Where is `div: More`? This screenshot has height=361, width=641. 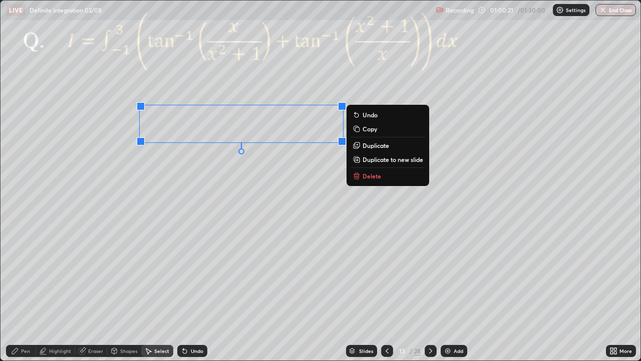 div: More is located at coordinates (625, 351).